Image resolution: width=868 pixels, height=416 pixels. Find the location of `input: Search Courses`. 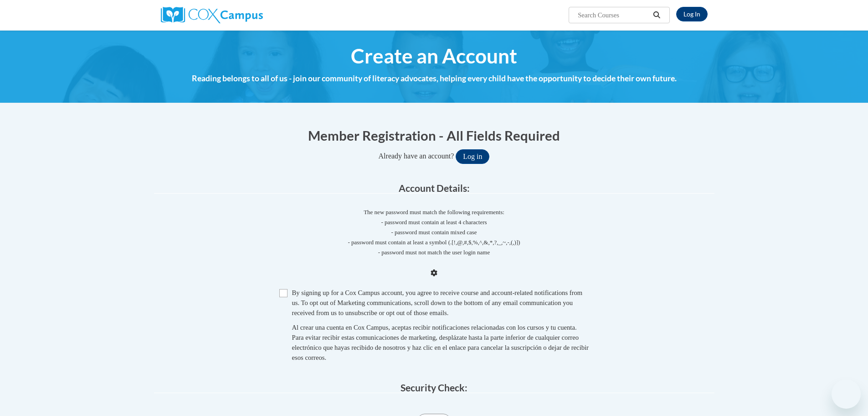

input: Search Courses is located at coordinates (614, 15).